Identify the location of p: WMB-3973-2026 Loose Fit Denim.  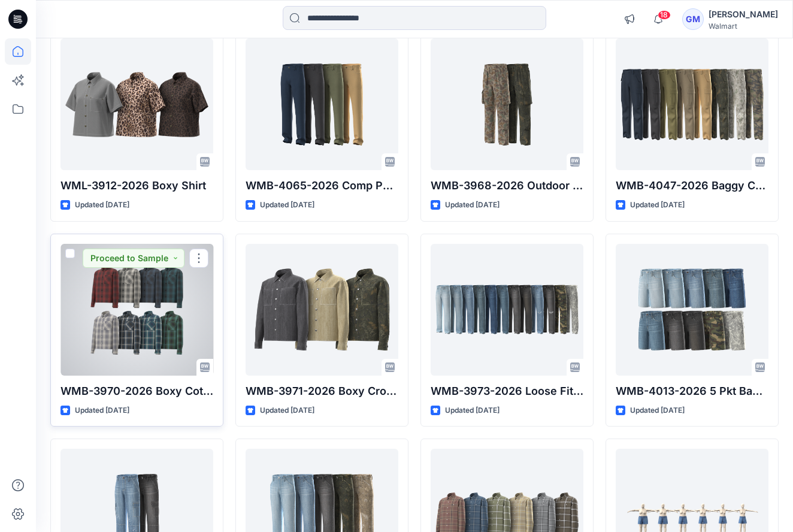
(507, 392).